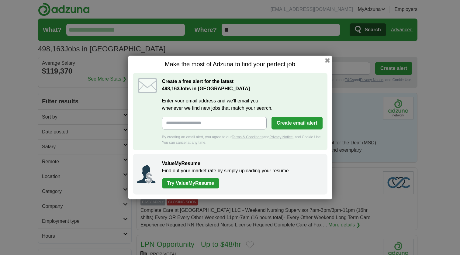 This screenshot has height=255, width=460. Describe the element at coordinates (191, 183) in the screenshot. I see `a: Try ValueMyResume` at that location.